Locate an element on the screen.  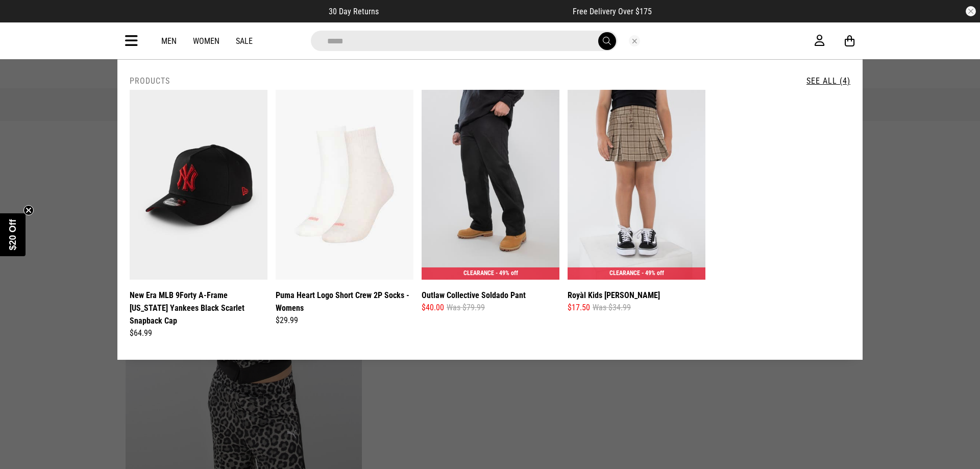
span: $20 Off is located at coordinates (13, 234).